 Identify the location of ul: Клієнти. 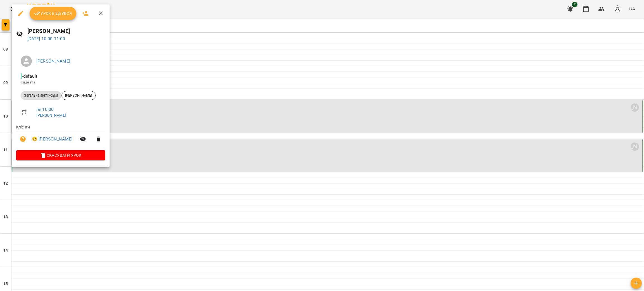
(61, 137).